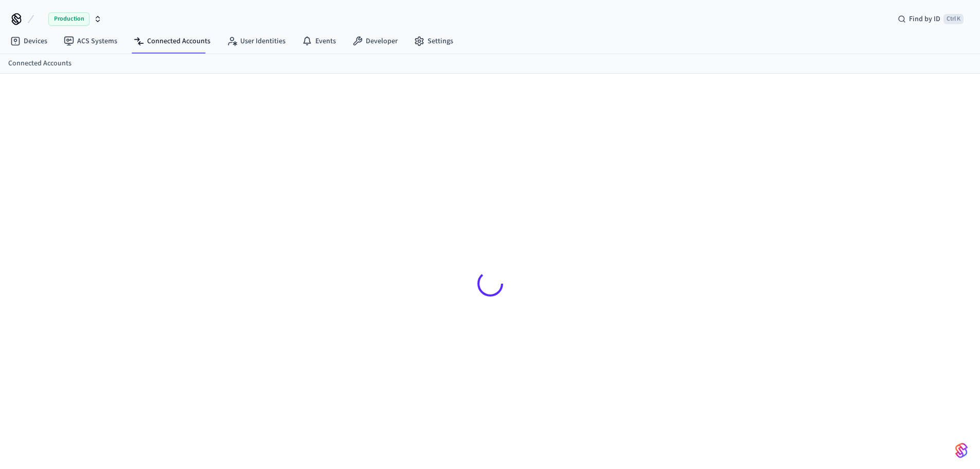 The height and width of the screenshot is (469, 980). What do you see at coordinates (69, 19) in the screenshot?
I see `span: Production` at bounding box center [69, 19].